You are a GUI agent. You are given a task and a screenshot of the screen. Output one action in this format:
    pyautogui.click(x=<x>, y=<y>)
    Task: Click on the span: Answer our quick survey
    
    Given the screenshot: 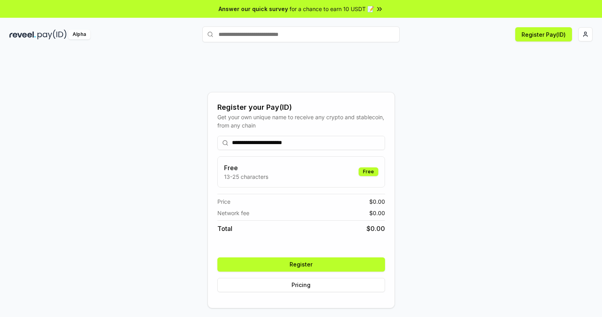 What is the action you would take?
    pyautogui.click(x=253, y=9)
    